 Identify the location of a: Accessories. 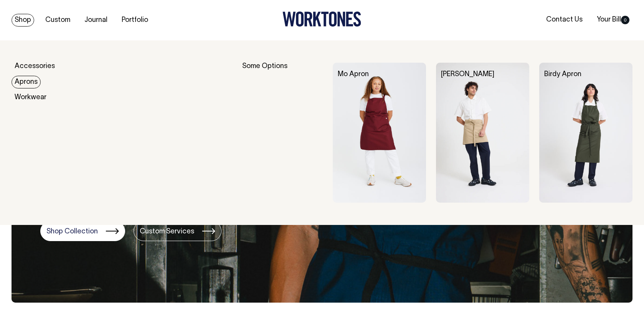
(35, 66).